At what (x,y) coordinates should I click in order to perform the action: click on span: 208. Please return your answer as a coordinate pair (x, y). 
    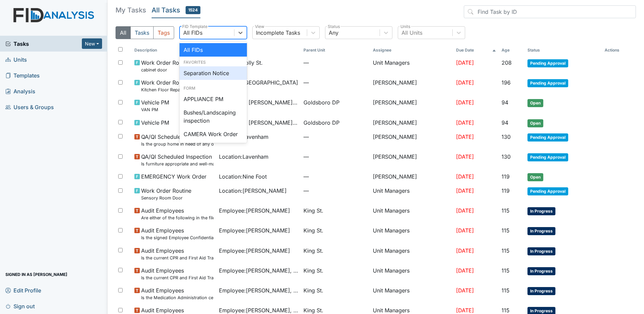
    Looking at the image, I should click on (507, 63).